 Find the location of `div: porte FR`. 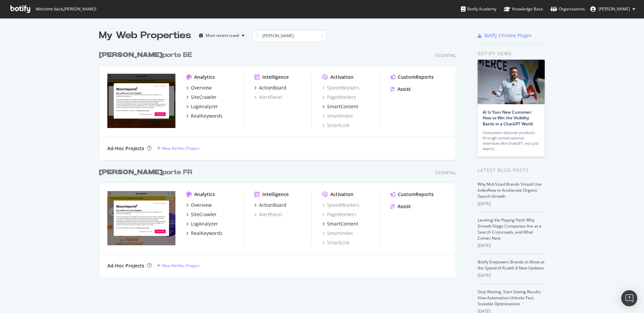

div: porte FR is located at coordinates (146, 172).